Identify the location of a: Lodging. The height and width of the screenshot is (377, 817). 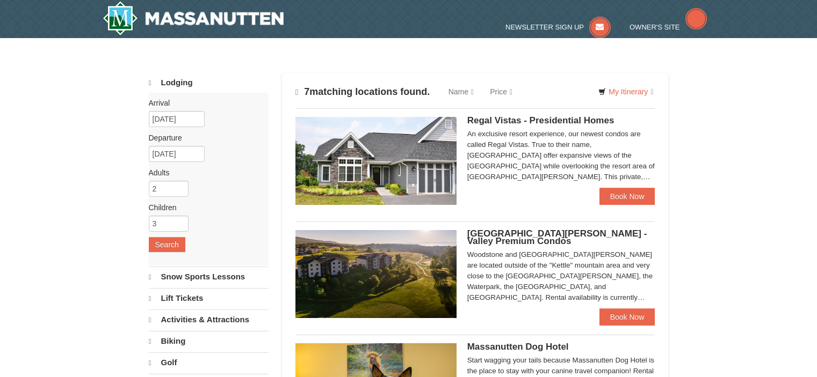
(208, 83).